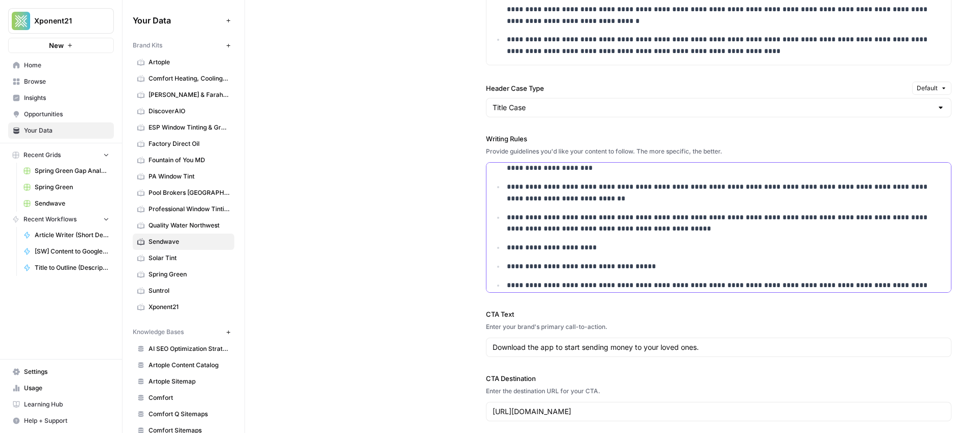 This screenshot has height=433, width=980. I want to click on a: Title to Outline (Description and Tie-in Test), so click(67, 268).